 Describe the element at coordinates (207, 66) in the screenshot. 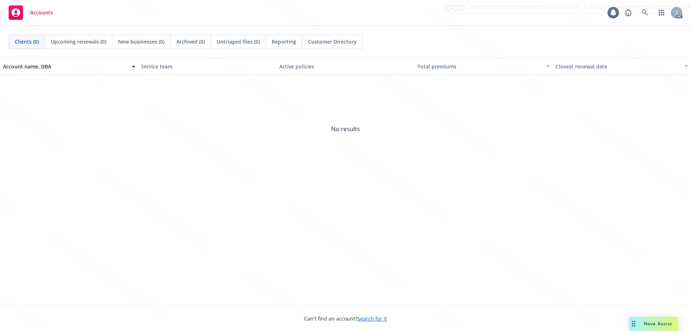

I see `div: Service team` at that location.